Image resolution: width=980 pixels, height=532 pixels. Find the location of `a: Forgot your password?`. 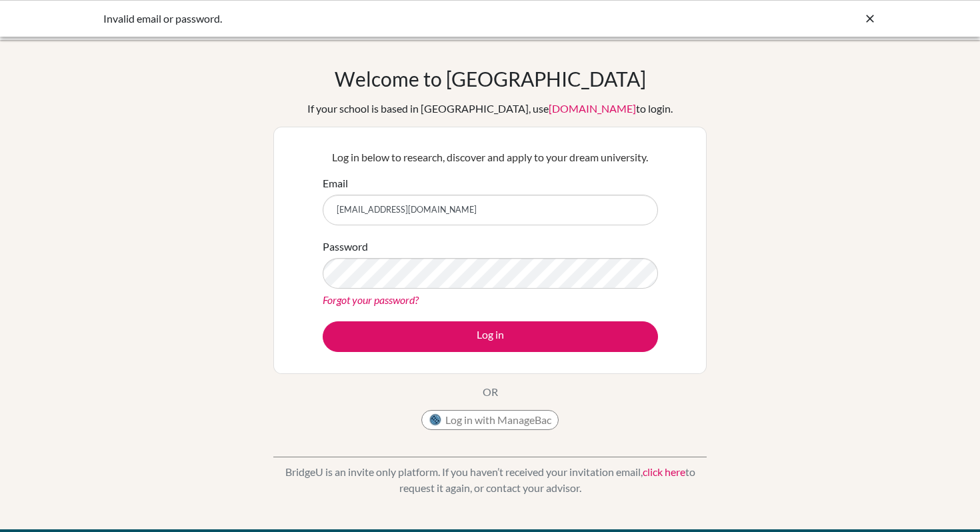

a: Forgot your password? is located at coordinates (370, 300).